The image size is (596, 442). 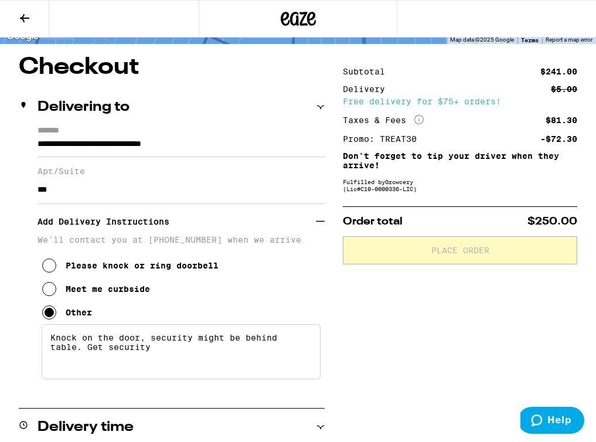 I want to click on h2: Delivery time, so click(x=86, y=427).